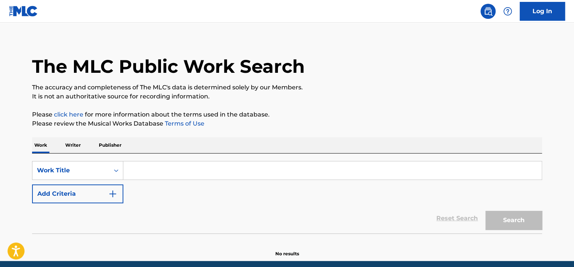 This screenshot has height=267, width=574. Describe the element at coordinates (73, 145) in the screenshot. I see `p: Writer` at that location.